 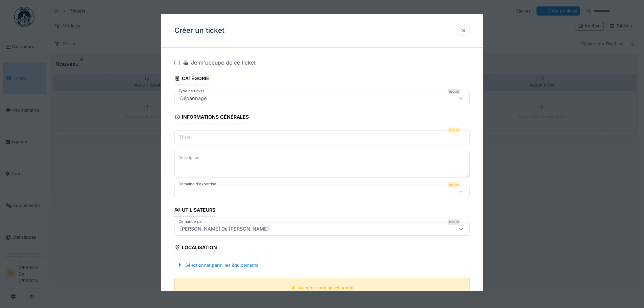 I want to click on h3: Créer un ticket, so click(x=199, y=30).